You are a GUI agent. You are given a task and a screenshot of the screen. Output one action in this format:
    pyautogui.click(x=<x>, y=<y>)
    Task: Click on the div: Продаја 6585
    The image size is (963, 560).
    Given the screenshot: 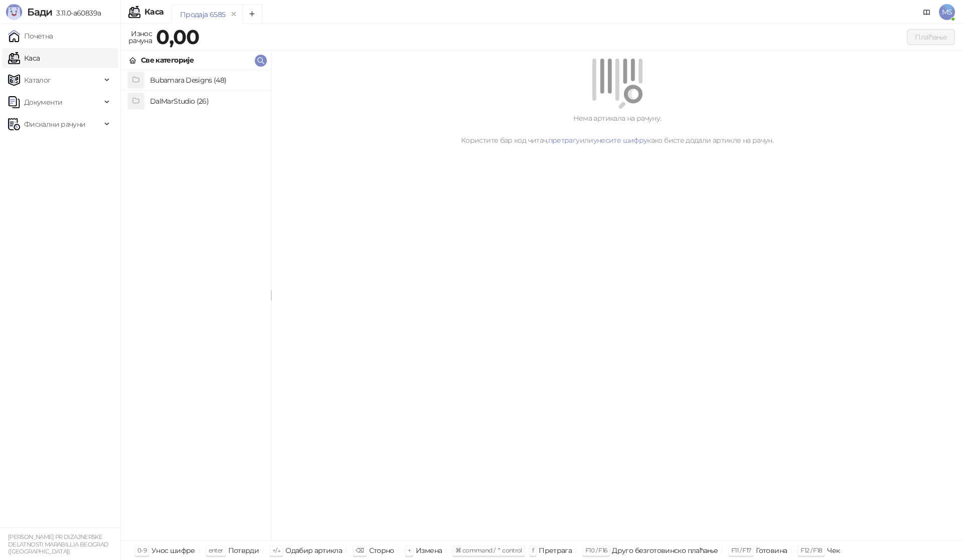 What is the action you would take?
    pyautogui.click(x=203, y=15)
    